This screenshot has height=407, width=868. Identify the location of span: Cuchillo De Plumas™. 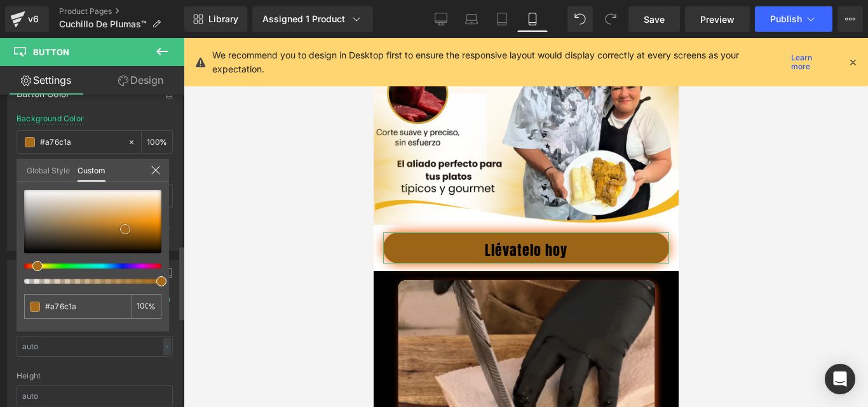
(103, 24).